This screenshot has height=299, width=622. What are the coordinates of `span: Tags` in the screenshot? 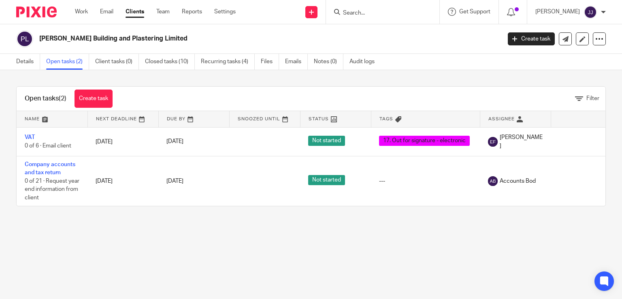 It's located at (386, 119).